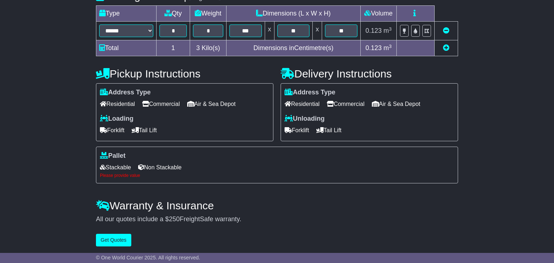  Describe the element at coordinates (293, 14) in the screenshot. I see `td: Dimensions (L x W x H)` at that location.